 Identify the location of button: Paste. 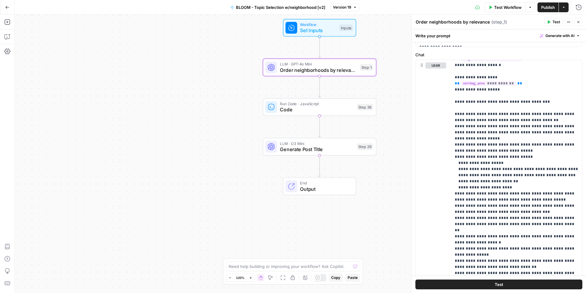
(353, 277).